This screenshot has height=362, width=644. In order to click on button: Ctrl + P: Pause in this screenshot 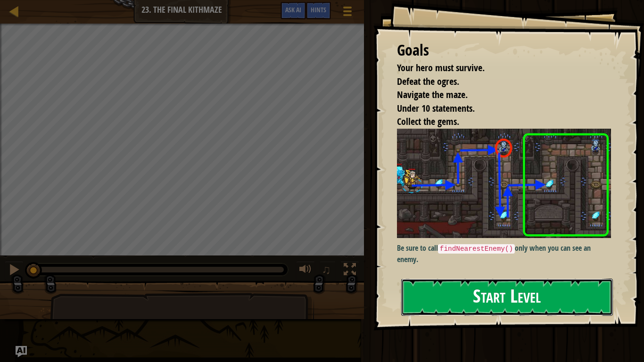, I will do `click(14, 270)`.